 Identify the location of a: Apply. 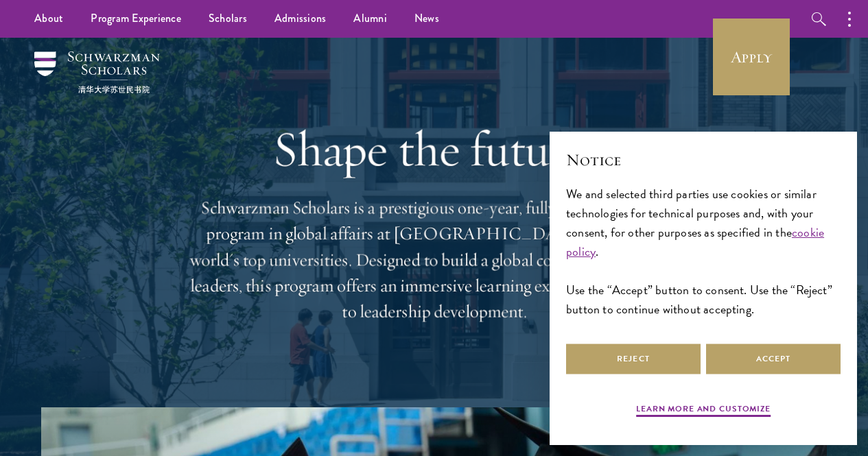
(751, 57).